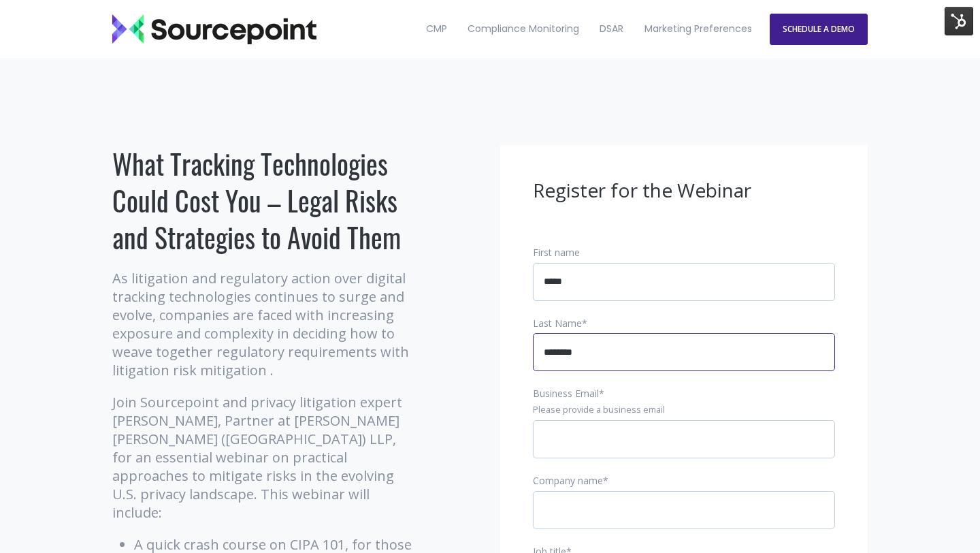  I want to click on a: SCHEDULE A DEMO, so click(819, 29).